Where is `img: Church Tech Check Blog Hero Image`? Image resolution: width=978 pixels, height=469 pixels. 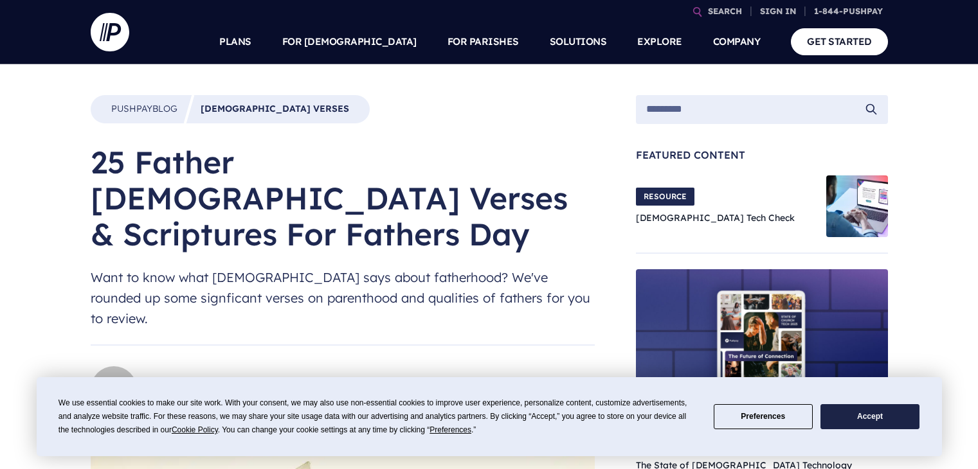
img: Church Tech Check Blog Hero Image is located at coordinates (857, 206).